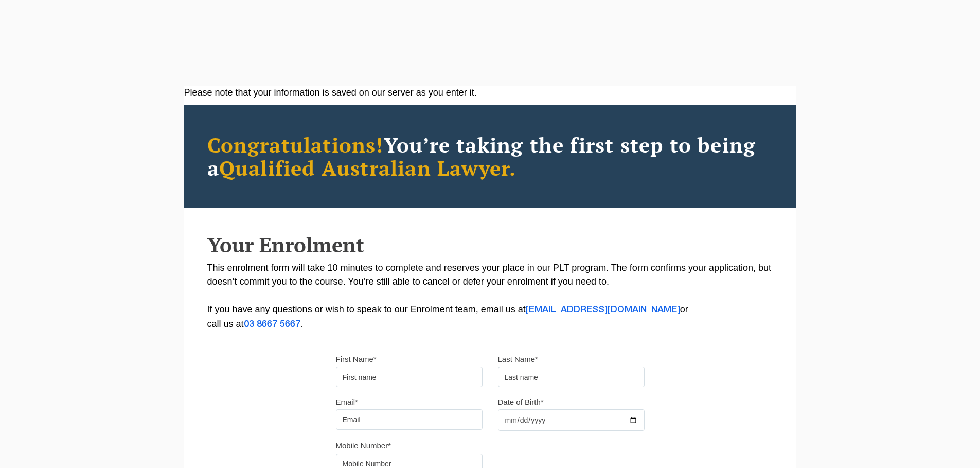 The width and height of the screenshot is (980, 468). What do you see at coordinates (490, 92) in the screenshot?
I see `div: Please note that your information is saved on our server as you enter it.` at bounding box center [490, 92].